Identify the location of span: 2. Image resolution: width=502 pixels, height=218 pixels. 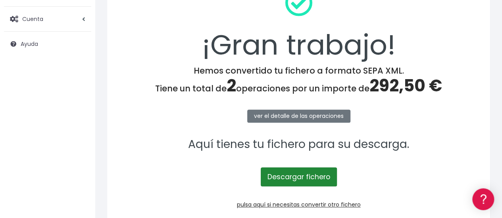
(231, 86).